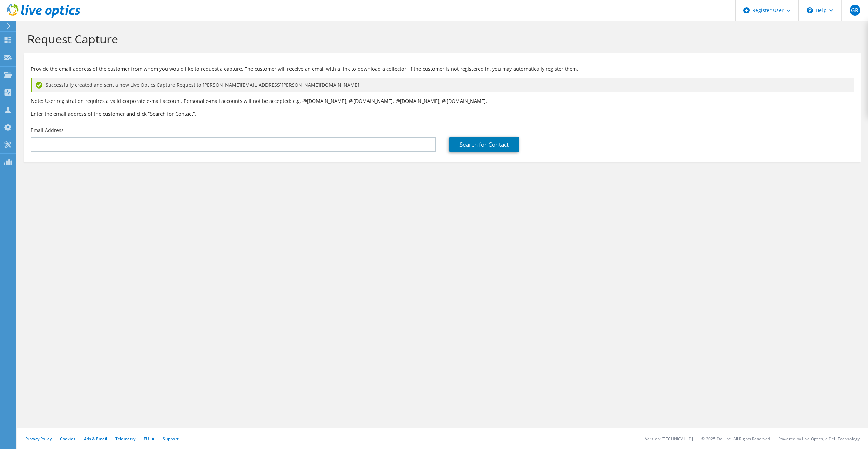 This screenshot has width=868, height=449. Describe the element at coordinates (68, 439) in the screenshot. I see `a: Cookies` at that location.